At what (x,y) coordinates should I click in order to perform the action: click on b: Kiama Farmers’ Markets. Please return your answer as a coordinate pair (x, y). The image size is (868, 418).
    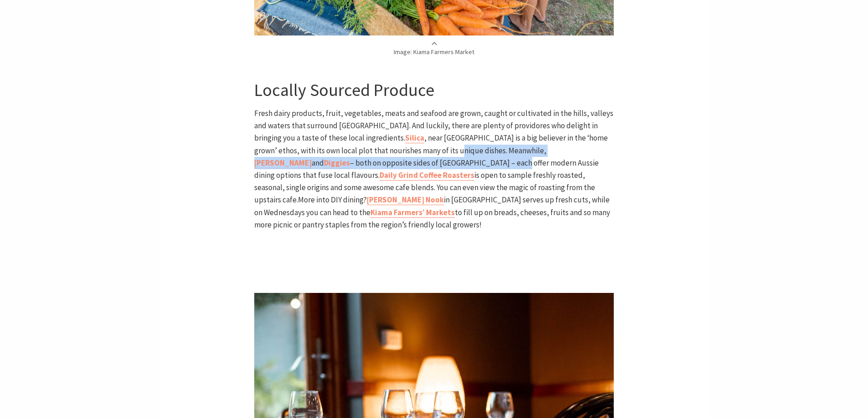
    Looking at the image, I should click on (412, 213).